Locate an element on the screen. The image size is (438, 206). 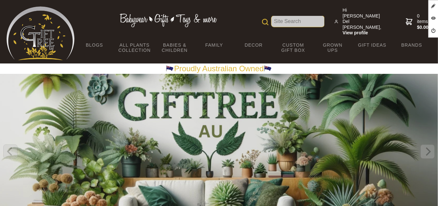
a: Custom Gift Box is located at coordinates (293, 48).